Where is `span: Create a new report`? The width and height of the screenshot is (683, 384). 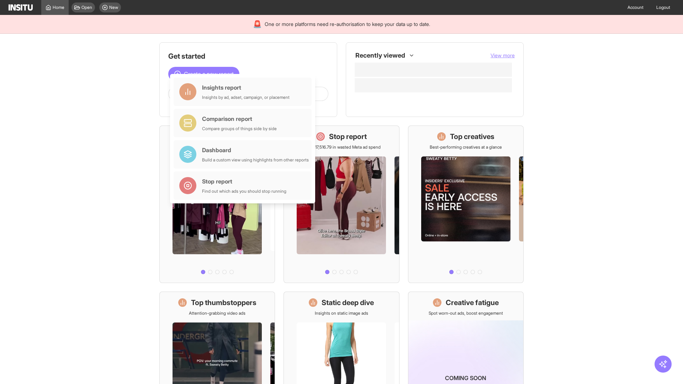 span: Create a new report is located at coordinates (209, 74).